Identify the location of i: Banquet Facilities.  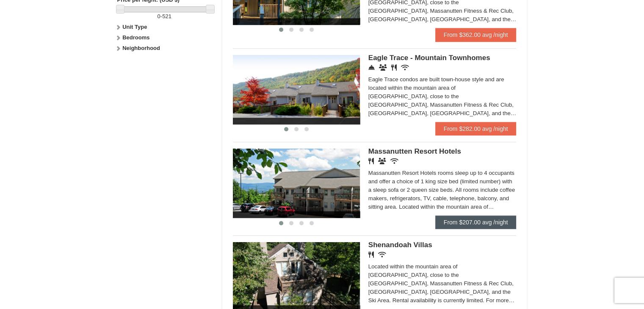
(382, 161).